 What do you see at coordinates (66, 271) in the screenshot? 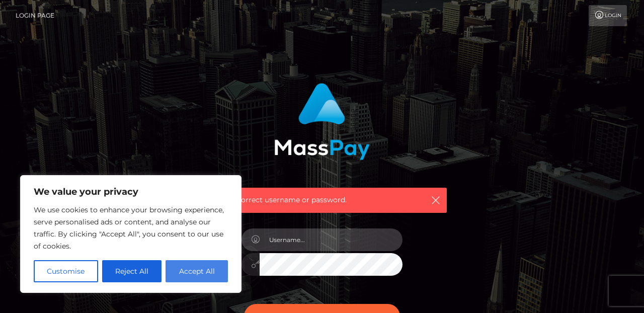
I see `button: Customise` at bounding box center [66, 271].